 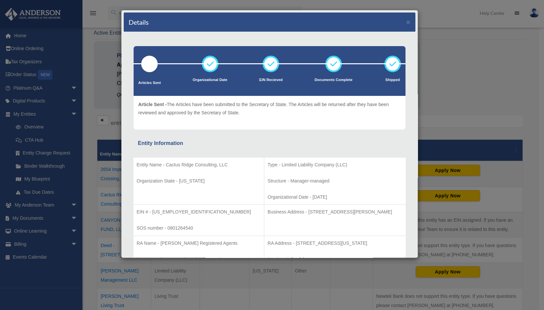 What do you see at coordinates (138, 22) in the screenshot?
I see `h4: Details` at bounding box center [138, 22].